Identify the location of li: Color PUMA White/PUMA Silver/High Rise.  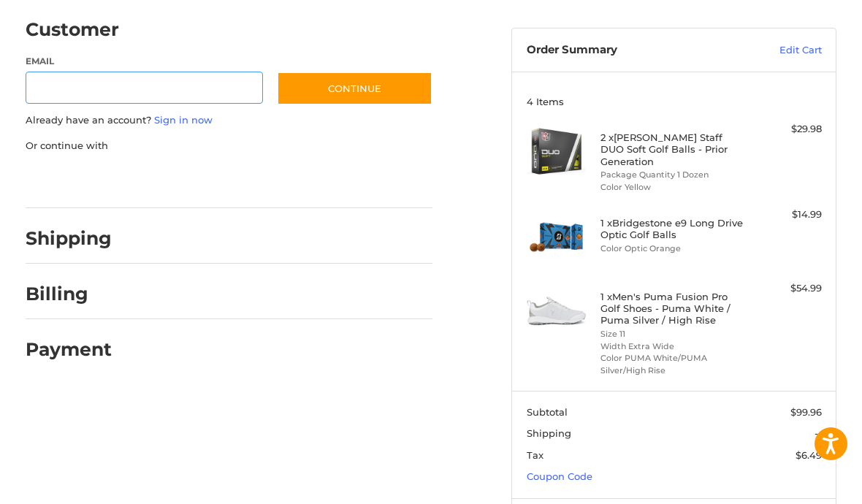
(672, 363).